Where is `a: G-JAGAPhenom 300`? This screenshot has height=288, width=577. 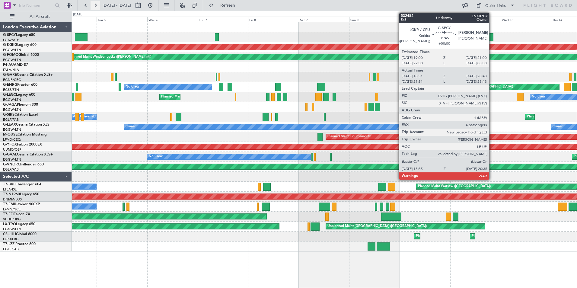 a: G-JAGAPhenom 300 is located at coordinates (21, 105).